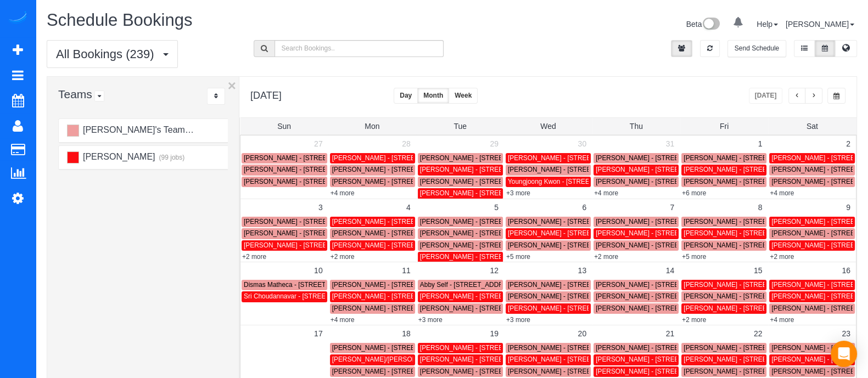 This screenshot has width=868, height=378. Describe the element at coordinates (494, 143) in the screenshot. I see `a: 29` at that location.